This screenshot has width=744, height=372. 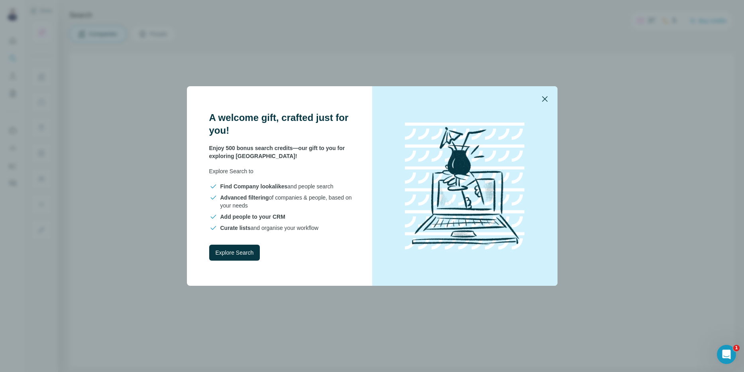 What do you see at coordinates (236, 228) in the screenshot?
I see `span: Curate lists` at bounding box center [236, 228].